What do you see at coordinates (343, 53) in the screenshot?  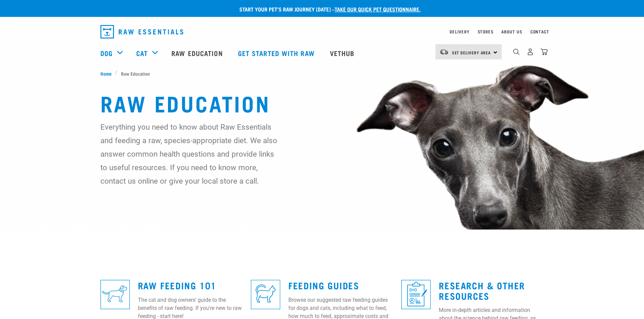 I see `a: Vethub` at bounding box center [343, 53].